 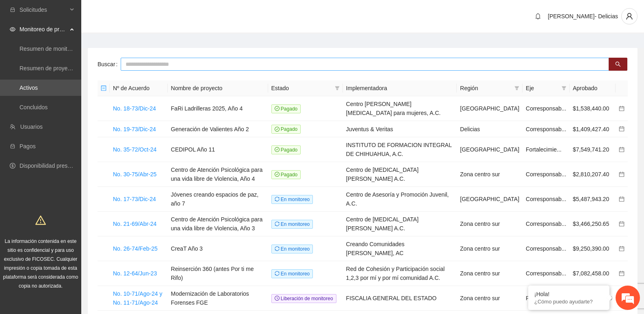 I want to click on a: Pagos, so click(x=28, y=147).